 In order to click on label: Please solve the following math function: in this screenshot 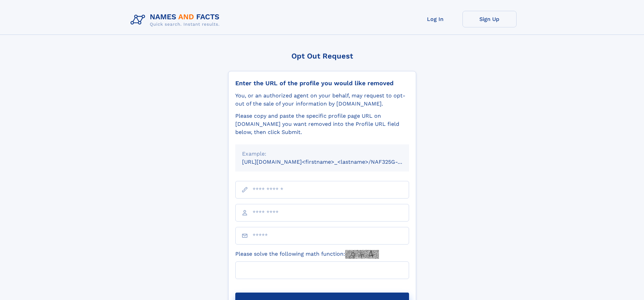, I will do `click(307, 254)`.